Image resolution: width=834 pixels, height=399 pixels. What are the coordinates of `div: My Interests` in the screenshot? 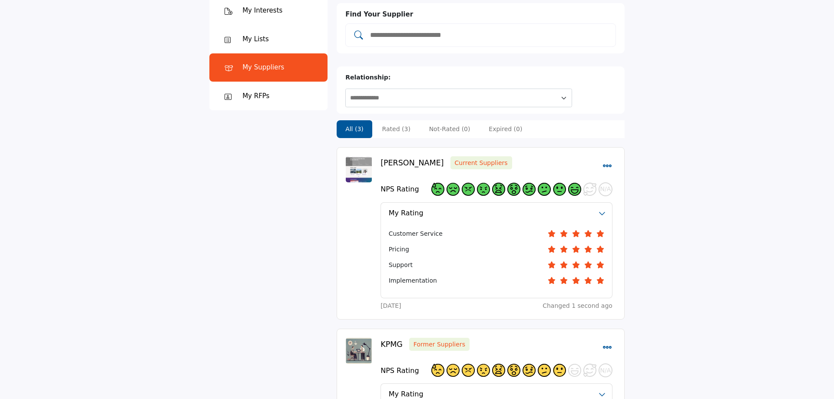 It's located at (262, 10).